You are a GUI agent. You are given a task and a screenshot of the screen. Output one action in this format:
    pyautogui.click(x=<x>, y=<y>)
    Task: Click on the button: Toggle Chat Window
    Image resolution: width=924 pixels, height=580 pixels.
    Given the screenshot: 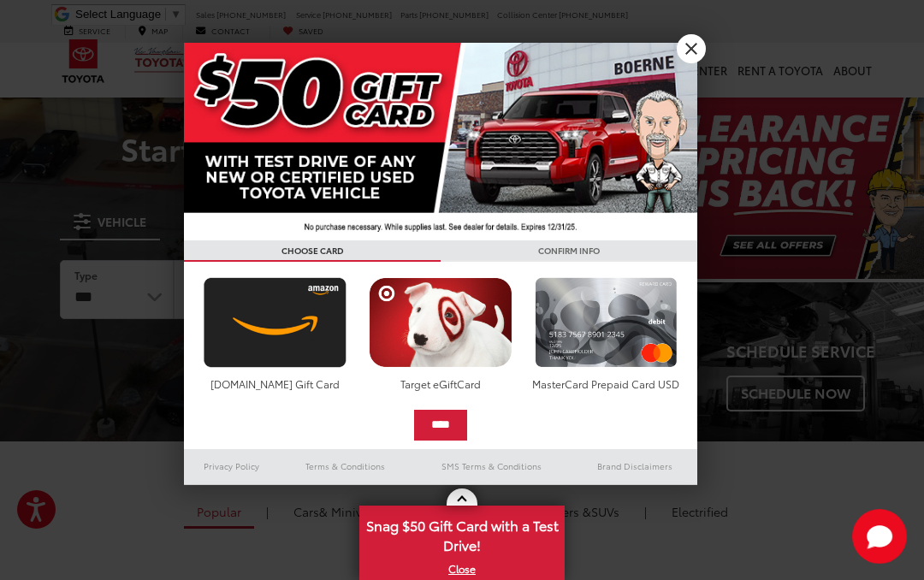 What is the action you would take?
    pyautogui.click(x=879, y=536)
    